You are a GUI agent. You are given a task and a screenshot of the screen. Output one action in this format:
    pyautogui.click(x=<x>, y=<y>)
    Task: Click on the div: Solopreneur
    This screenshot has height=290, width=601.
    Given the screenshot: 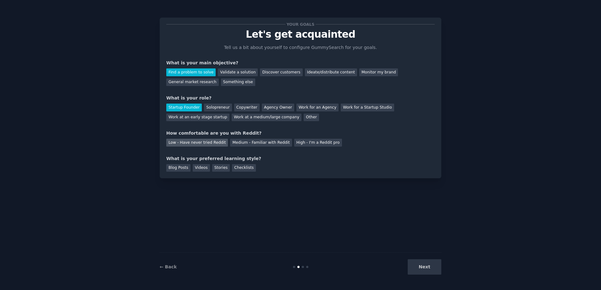 What is the action you would take?
    pyautogui.click(x=218, y=107)
    